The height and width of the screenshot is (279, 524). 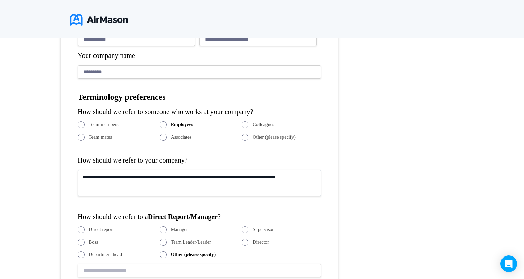 I want to click on span: Direct report, so click(x=101, y=230).